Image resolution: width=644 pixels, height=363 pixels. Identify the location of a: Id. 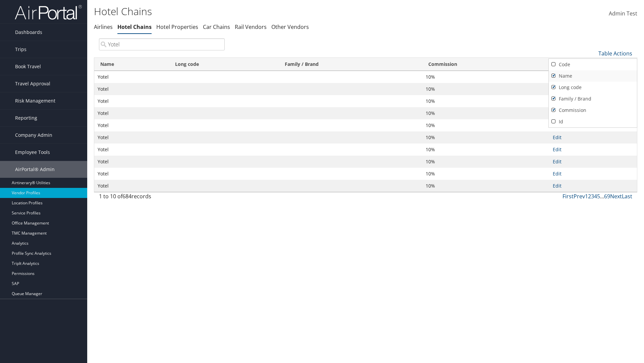
(593, 122).